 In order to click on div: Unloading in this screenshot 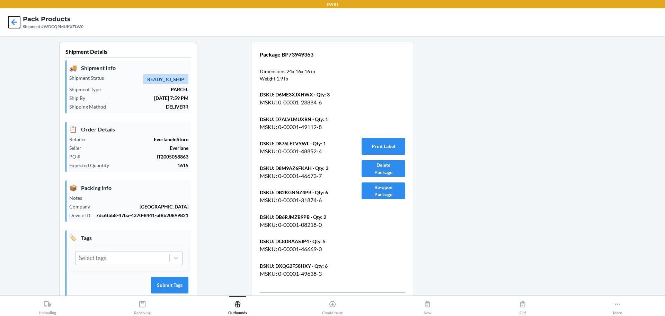, I will do `click(47, 306)`.